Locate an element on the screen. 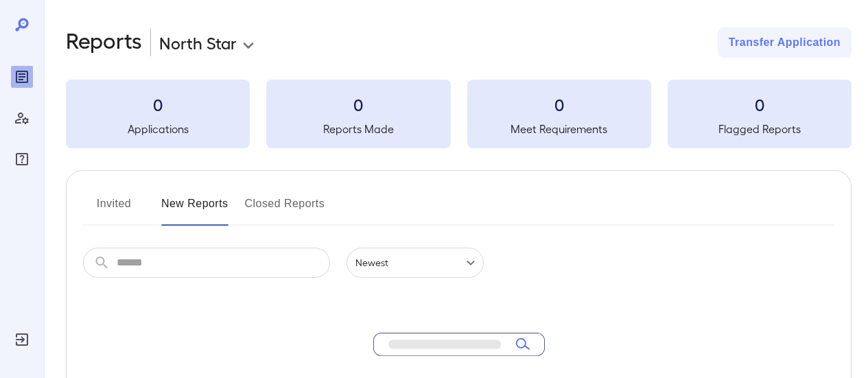 Image resolution: width=868 pixels, height=378 pixels. p: North Star is located at coordinates (197, 42).